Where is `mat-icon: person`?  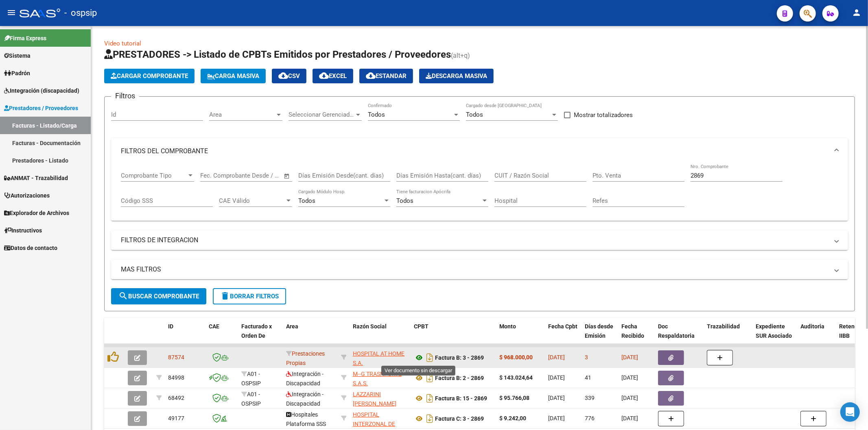
mat-icon: person is located at coordinates (857, 13).